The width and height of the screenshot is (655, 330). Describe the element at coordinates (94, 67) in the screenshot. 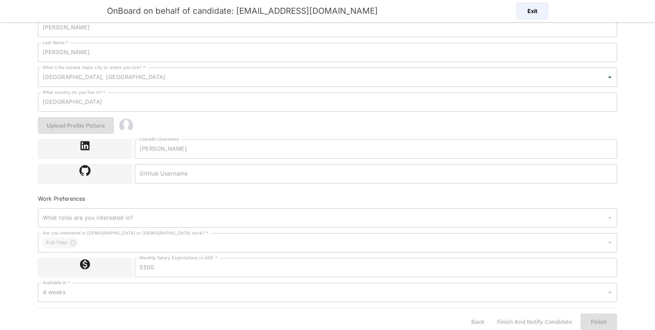

I see `label: What's the closest major city to where you live? *` at that location.